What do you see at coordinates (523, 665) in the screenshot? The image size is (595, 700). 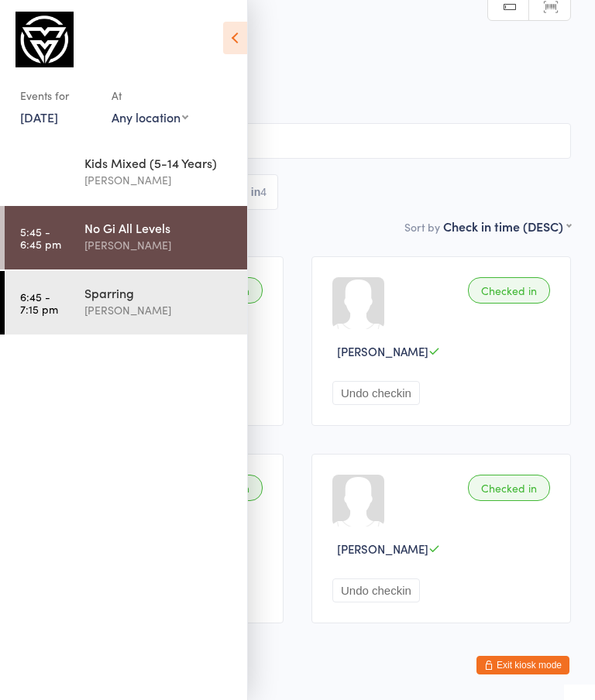 I see `button: Exit kiosk mode` at bounding box center [523, 665].